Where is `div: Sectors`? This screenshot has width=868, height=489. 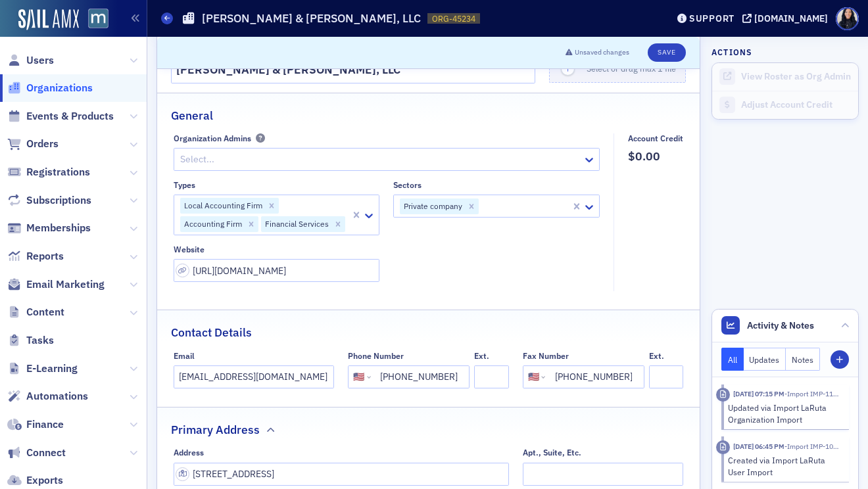 div: Sectors is located at coordinates (407, 185).